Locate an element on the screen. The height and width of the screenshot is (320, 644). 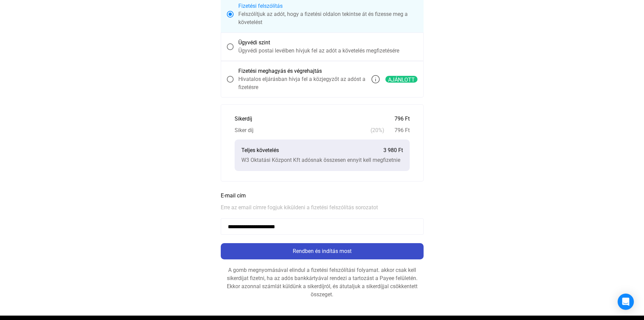
div: Intercom Messenger megnyitása is located at coordinates (626, 302).